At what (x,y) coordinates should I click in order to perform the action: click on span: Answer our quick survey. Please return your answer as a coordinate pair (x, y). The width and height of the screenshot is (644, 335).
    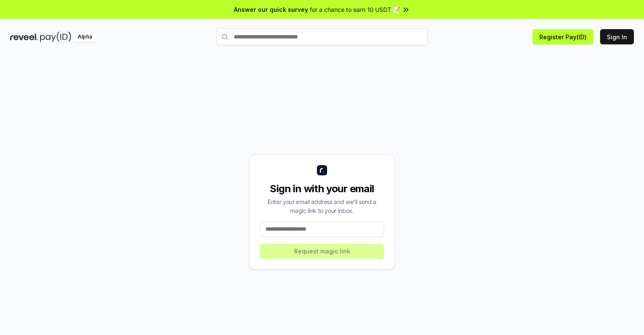
    Looking at the image, I should click on (271, 9).